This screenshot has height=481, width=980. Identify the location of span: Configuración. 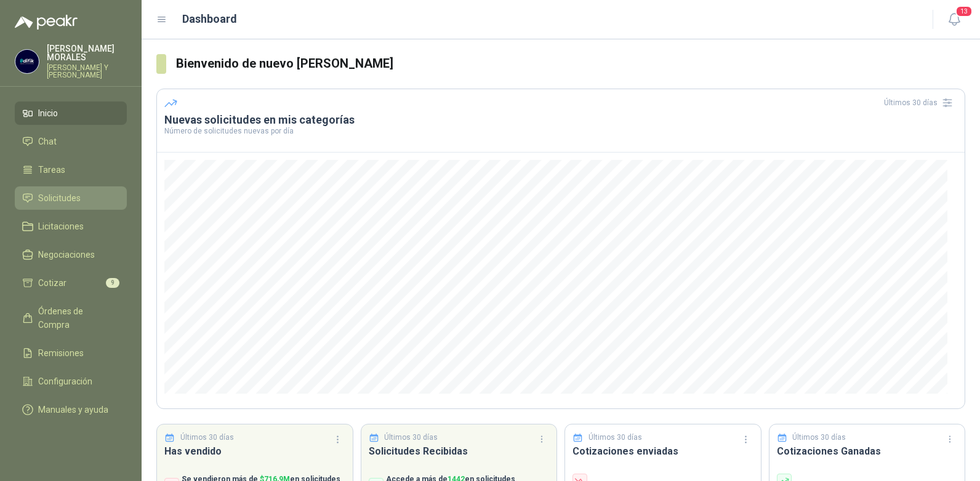
(65, 382).